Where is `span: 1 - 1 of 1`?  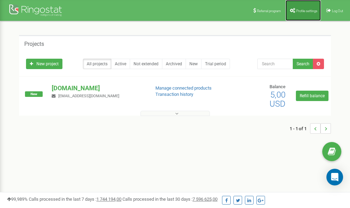 span: 1 - 1 of 1 is located at coordinates (300, 128).